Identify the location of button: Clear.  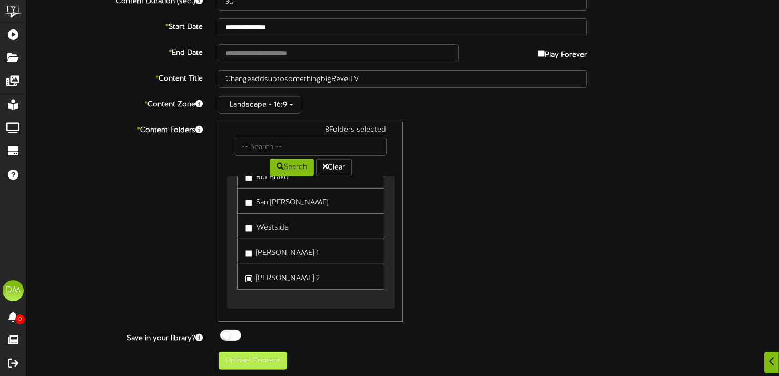
(334, 167).